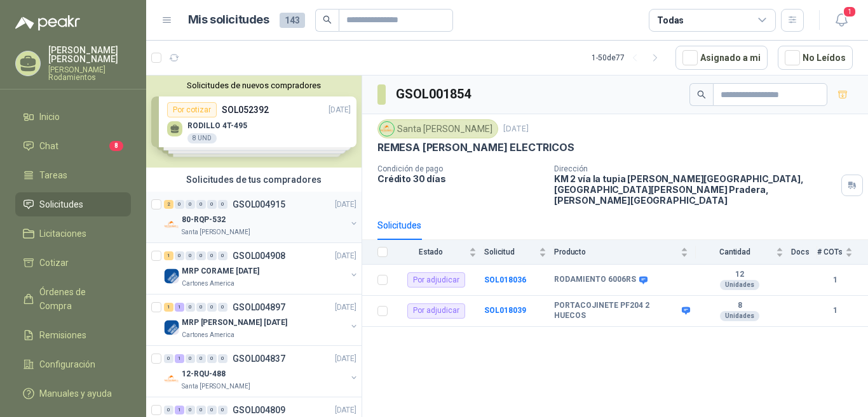  What do you see at coordinates (624, 252) in the screenshot?
I see `th: Producto` at bounding box center [624, 252].